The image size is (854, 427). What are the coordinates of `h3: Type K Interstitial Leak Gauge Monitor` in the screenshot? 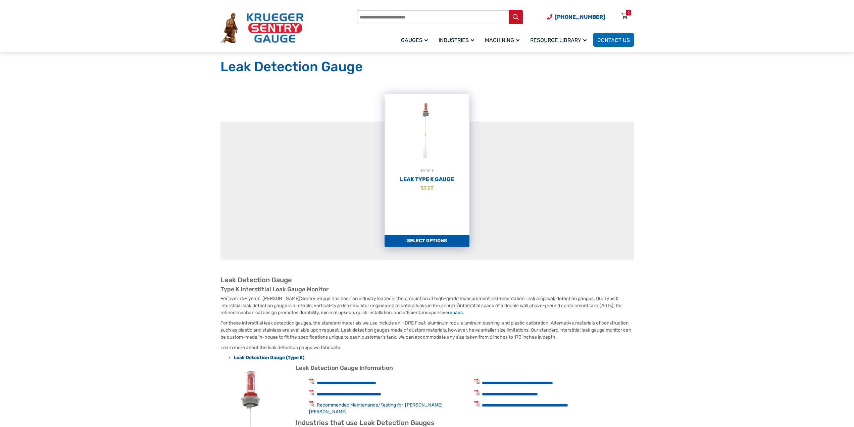 It's located at (427, 289).